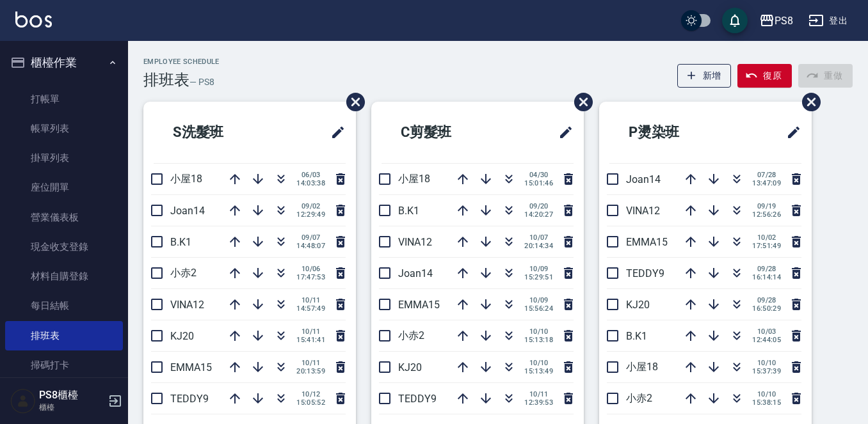 The height and width of the screenshot is (424, 868). I want to click on span: 10/12, so click(310, 394).